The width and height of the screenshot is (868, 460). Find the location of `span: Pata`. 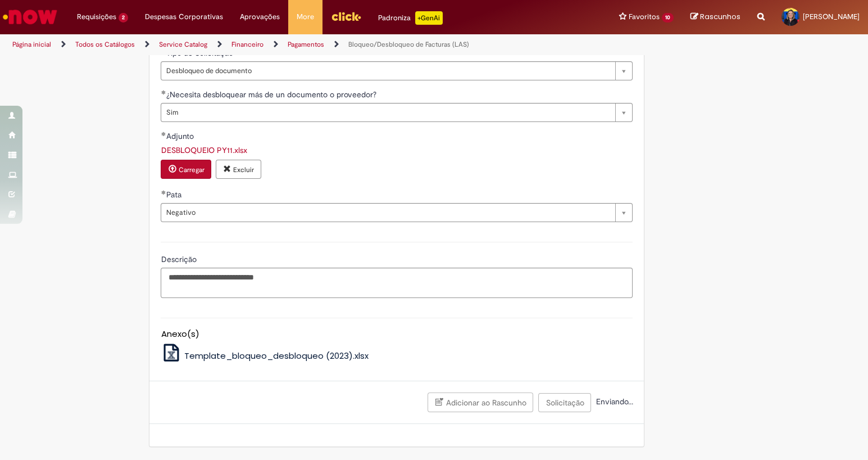

span: Pata is located at coordinates (174, 194).